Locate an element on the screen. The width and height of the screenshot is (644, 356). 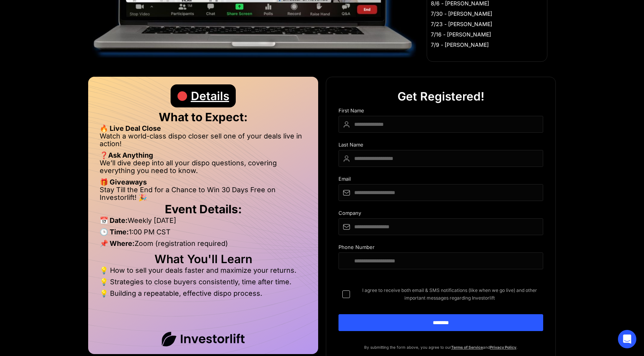
h2: What You'll Learn is located at coordinates (203, 259).